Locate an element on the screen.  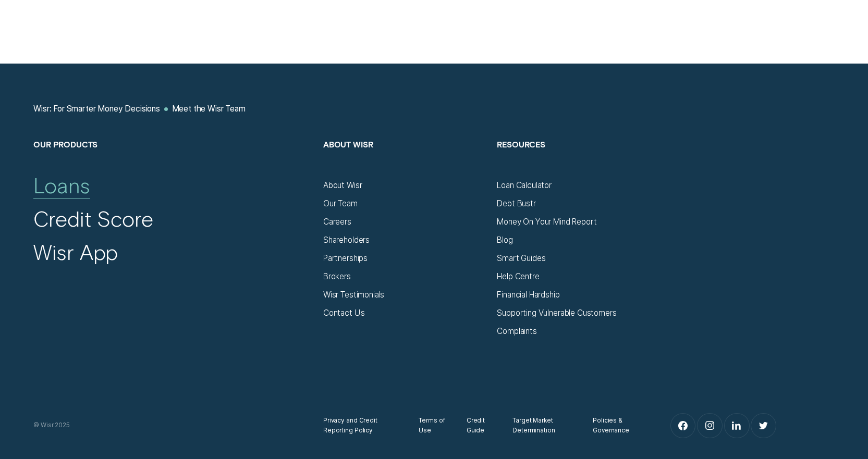
h2: About Wisr is located at coordinates (405, 159).